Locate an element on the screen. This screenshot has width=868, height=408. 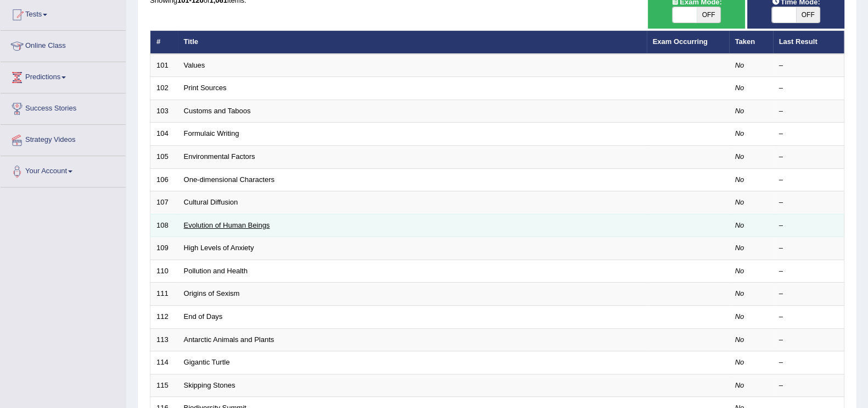
th: Last Result is located at coordinates (809, 42).